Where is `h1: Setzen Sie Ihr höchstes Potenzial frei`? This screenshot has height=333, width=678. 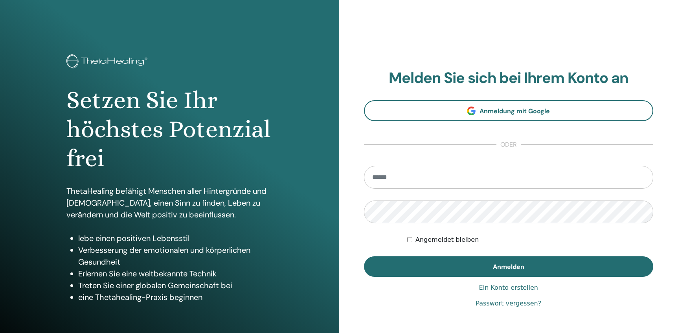
h1: Setzen Sie Ihr höchstes Potenzial frei is located at coordinates (169, 129).